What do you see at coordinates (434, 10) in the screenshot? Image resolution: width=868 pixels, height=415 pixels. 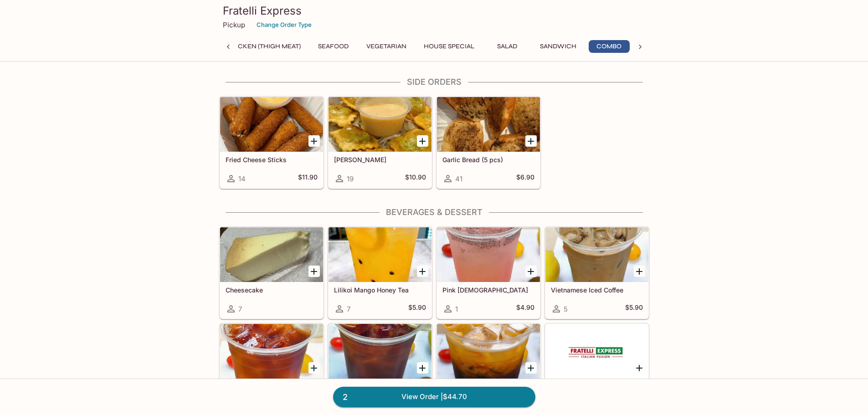 I see `h3: Fratelli Express` at bounding box center [434, 10].